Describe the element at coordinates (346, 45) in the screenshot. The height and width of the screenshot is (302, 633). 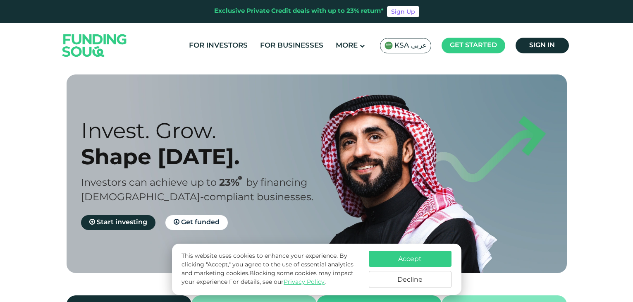
I see `span: More` at that location.